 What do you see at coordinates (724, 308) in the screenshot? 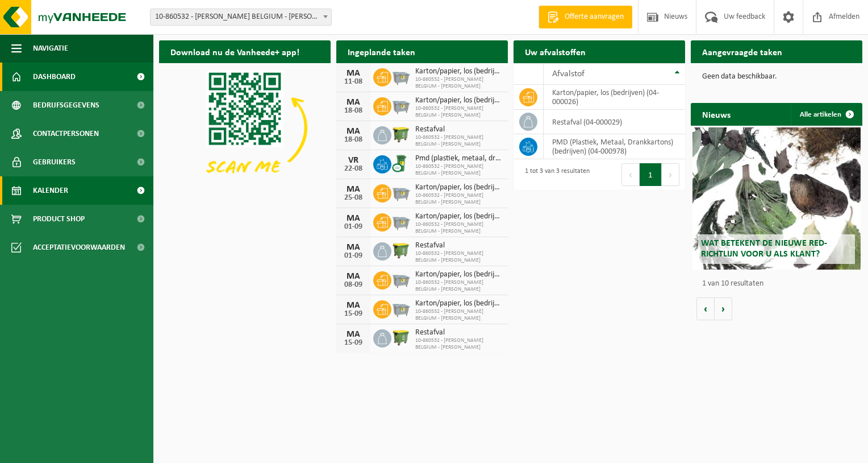
I see `button: Volgende` at bounding box center [724, 308].